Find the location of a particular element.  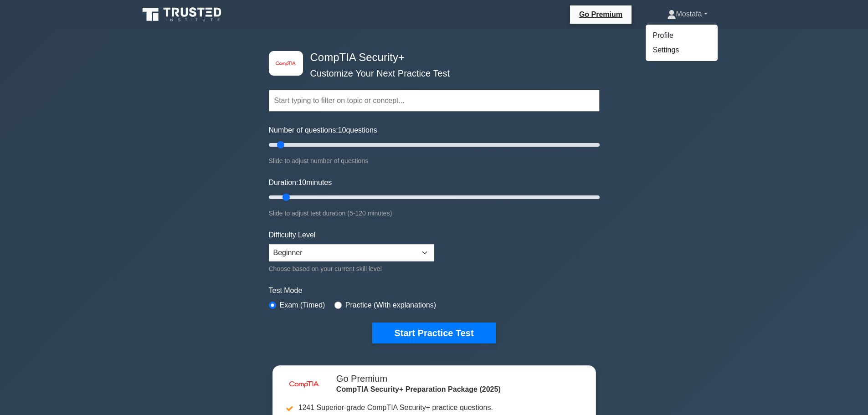

a: Go Premium is located at coordinates (601, 14).